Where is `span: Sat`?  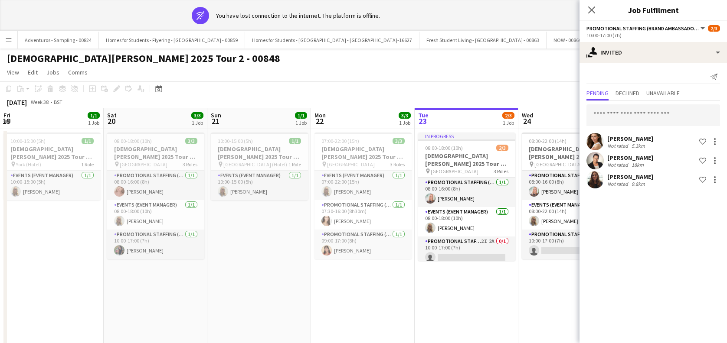
span: Sat is located at coordinates (112, 115).